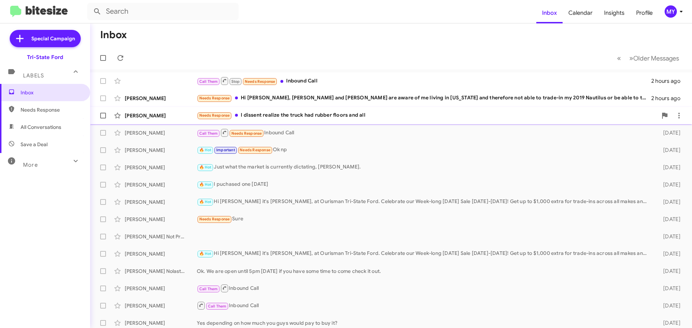 The image size is (692, 328). What do you see at coordinates (34, 76) in the screenshot?
I see `span: Labels` at bounding box center [34, 76].